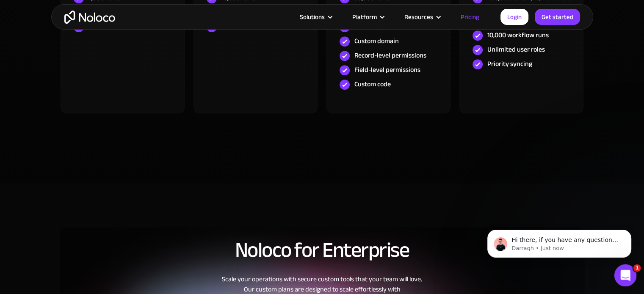 Image resolution: width=644 pixels, height=294 pixels. What do you see at coordinates (85, 31) in the screenshot?
I see `div: message notification from Darragh, Just now. Hi there, if you have any questions about our pricin...` at bounding box center [85, 31].